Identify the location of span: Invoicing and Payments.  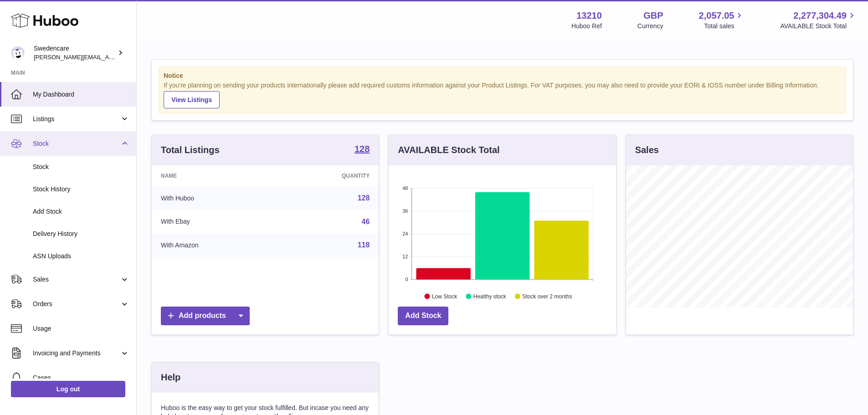
(76, 353).